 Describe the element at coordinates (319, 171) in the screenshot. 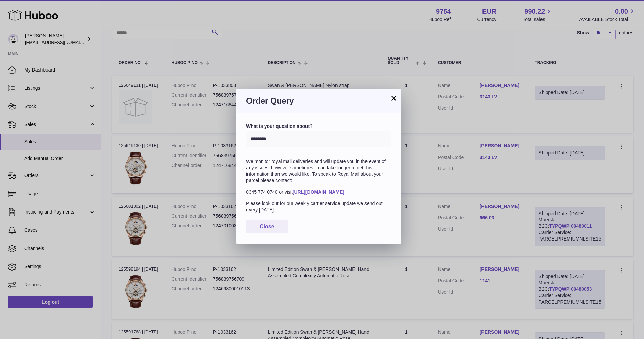

I see `p: We monitor royal mail deliveries and will update you in the event of any issues, however sometime...` at that location.